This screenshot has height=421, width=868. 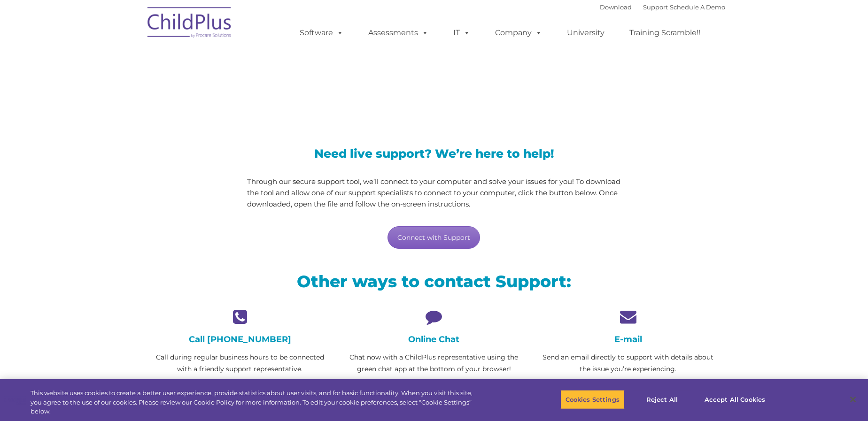 I want to click on a: Connect with Support, so click(x=434, y=238).